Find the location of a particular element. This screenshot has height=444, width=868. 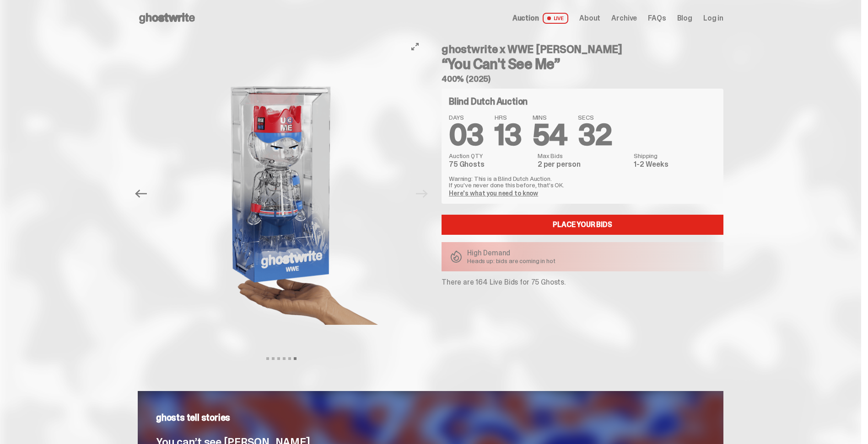

a: Here's what you need to know is located at coordinates (493, 193).